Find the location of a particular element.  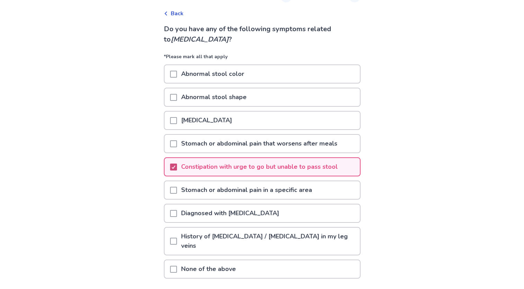

span: Back is located at coordinates (177, 13).